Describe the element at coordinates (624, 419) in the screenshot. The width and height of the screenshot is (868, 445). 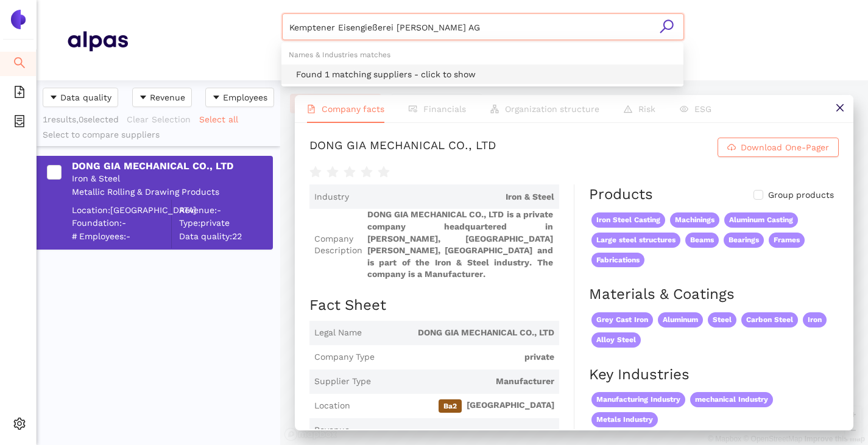
I see `span: Metals Industry` at that location.